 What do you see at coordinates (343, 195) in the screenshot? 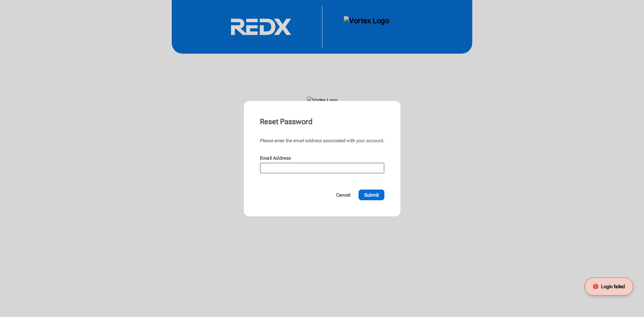
I see `button: Cancel` at bounding box center [343, 195].